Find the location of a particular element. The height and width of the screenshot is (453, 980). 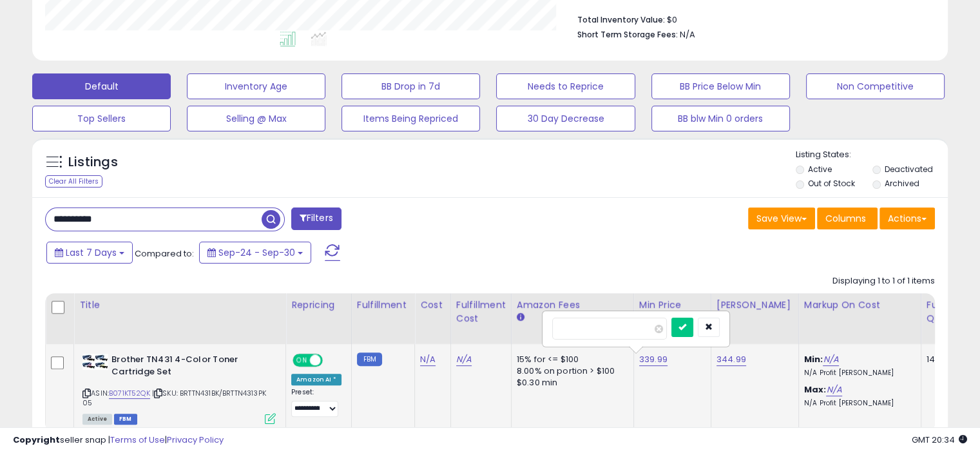

div: Displaying 1 to 1 of 1 items is located at coordinates (883, 281).